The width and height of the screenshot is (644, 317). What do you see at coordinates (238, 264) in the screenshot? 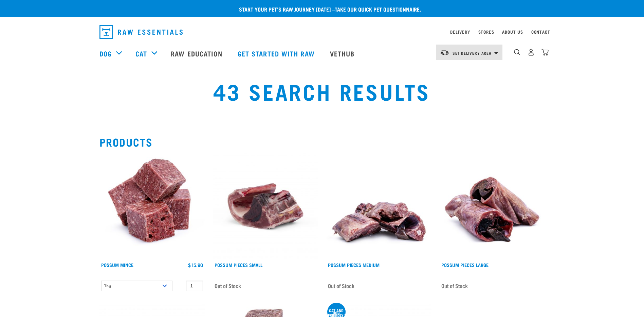
I see `a: Possum Pieces Small` at bounding box center [238, 264].